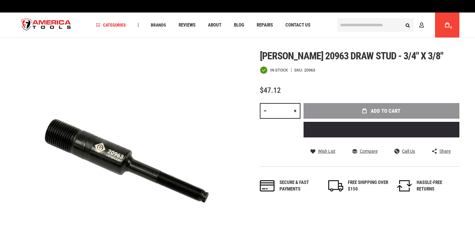  What do you see at coordinates (327, 151) in the screenshot?
I see `span: Wish List` at bounding box center [327, 151].